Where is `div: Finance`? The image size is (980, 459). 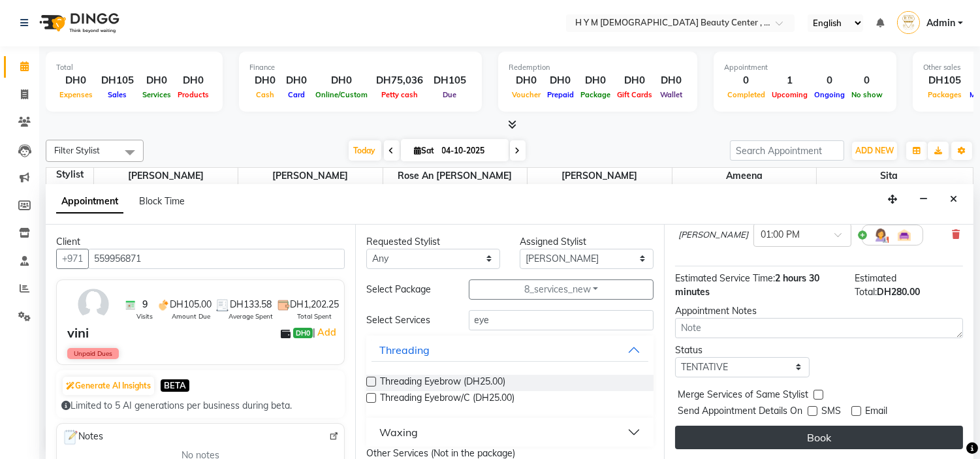
div: Finance is located at coordinates (360, 67).